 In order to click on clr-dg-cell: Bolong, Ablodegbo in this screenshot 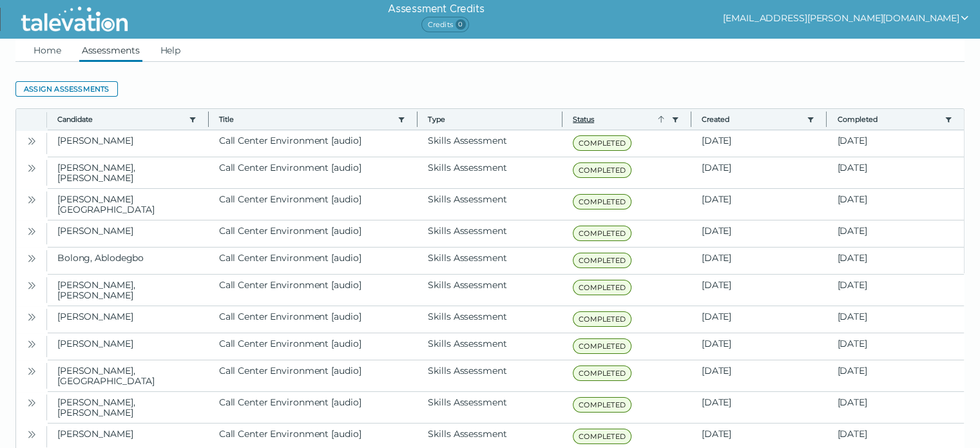, I will do `click(128, 260)`.